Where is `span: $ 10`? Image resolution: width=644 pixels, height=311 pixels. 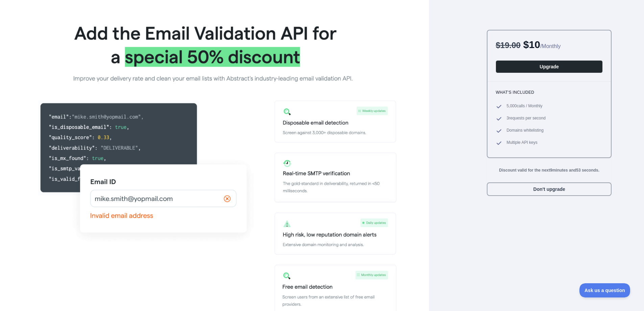
span: $ 10 is located at coordinates (532, 44).